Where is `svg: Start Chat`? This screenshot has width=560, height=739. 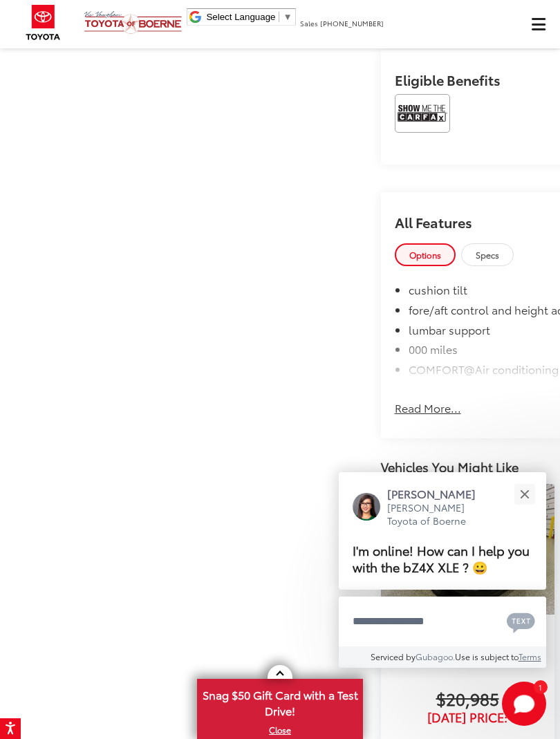
svg: Start Chat is located at coordinates (525, 704).